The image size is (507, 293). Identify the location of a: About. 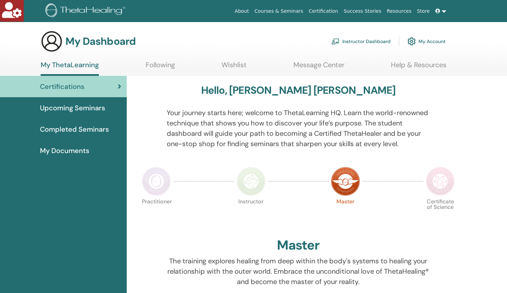
(242, 11).